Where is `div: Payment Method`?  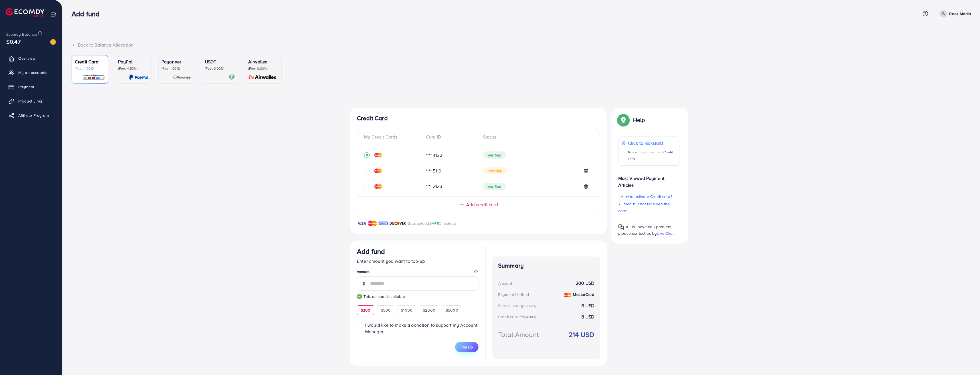 div: Payment Method is located at coordinates (513, 294).